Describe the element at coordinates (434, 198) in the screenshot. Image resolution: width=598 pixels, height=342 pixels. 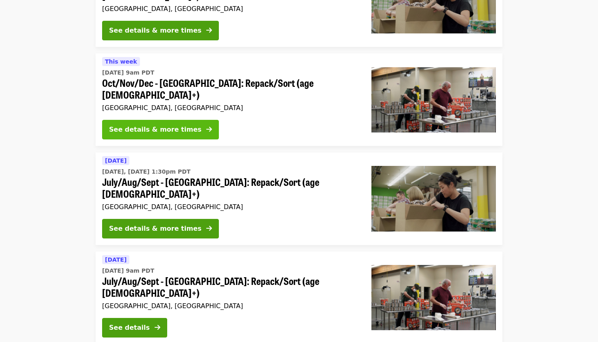
I see `img: July/Aug/Sept - Portland: Repack/Sort (age 8+) organized by Oregon Food Bank` at that location.